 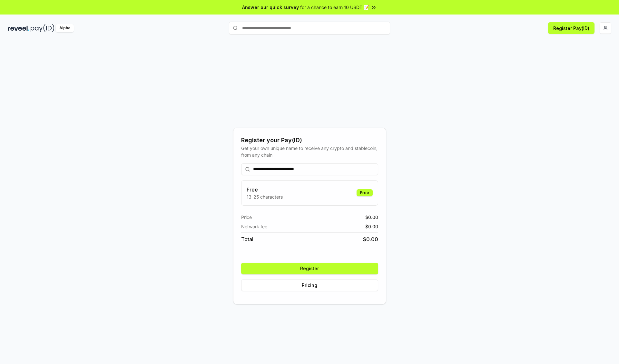 I want to click on span: Answer our quick survey, so click(x=271, y=7).